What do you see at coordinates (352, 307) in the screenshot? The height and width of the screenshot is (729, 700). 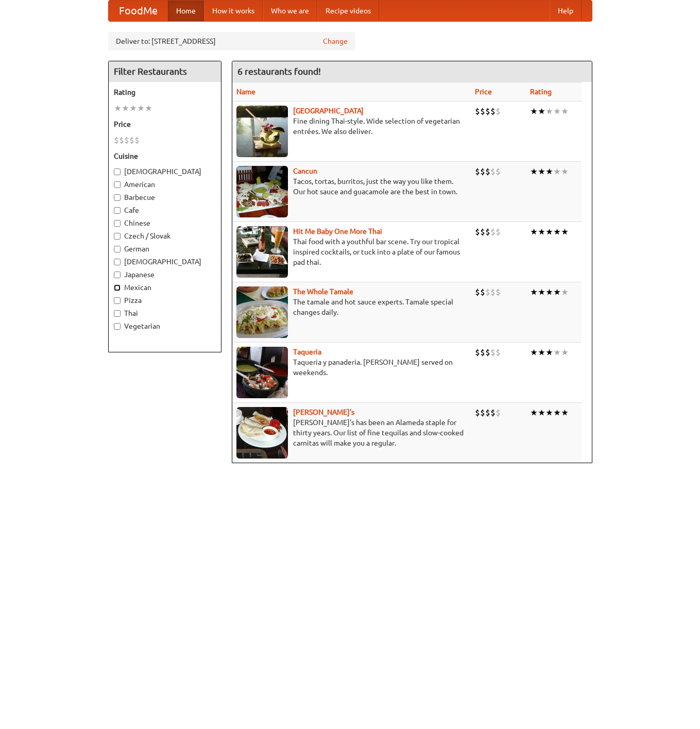 I see `p: The tamale and hot sauce experts. Tamale special changes daily.` at bounding box center [352, 307].